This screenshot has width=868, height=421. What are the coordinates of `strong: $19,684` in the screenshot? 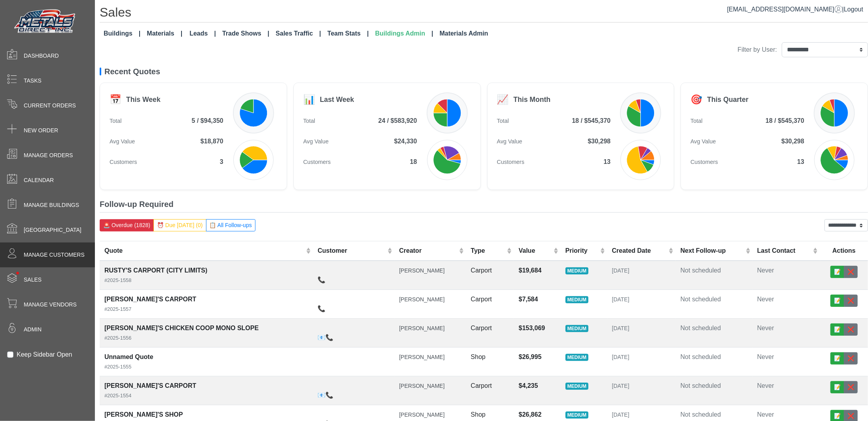 It's located at (530, 270).